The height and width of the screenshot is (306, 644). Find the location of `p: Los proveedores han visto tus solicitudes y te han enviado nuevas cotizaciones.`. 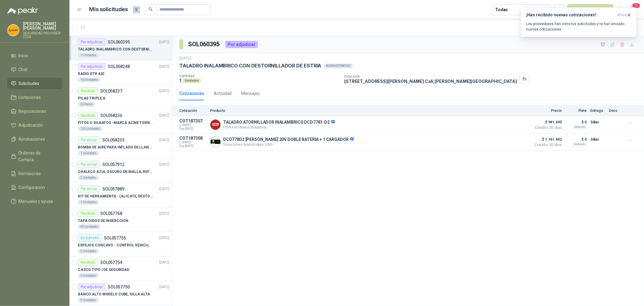

p: Los proveedores han visto tus solicitudes y te han enviado nuevas cotizaciones. is located at coordinates (579, 27).